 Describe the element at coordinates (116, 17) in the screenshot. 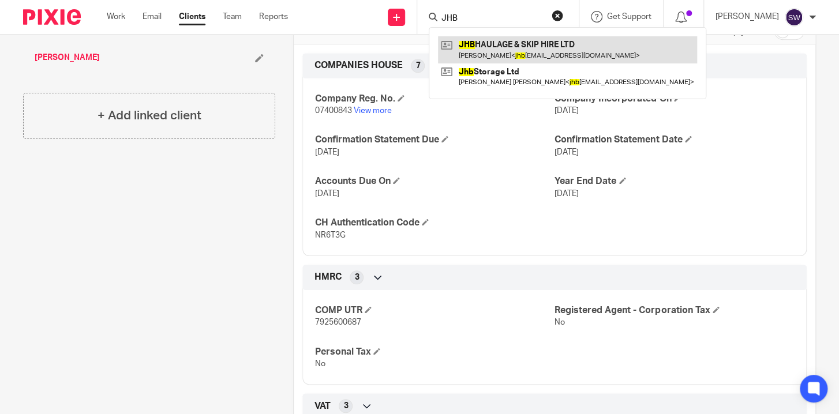

I see `a: Work` at that location.